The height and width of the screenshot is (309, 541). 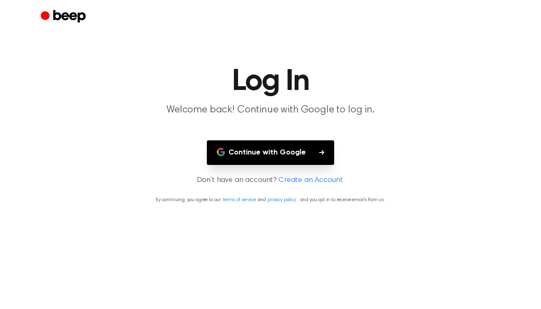 I want to click on p: Don’t have an account?, so click(x=270, y=180).